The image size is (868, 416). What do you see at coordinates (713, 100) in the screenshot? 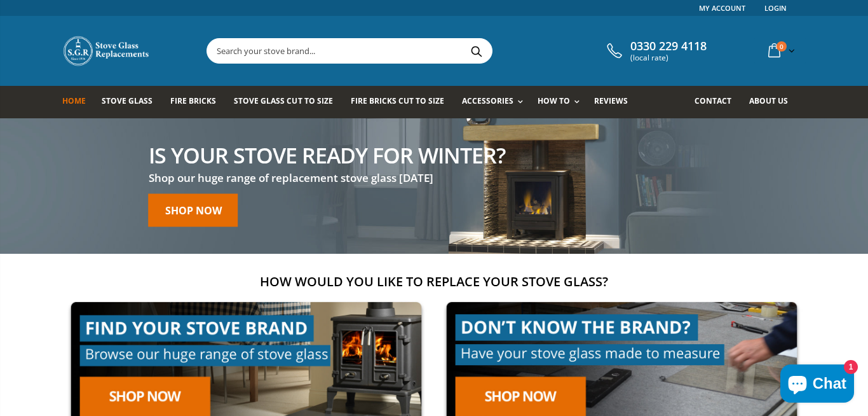
I see `span: Contact` at bounding box center [713, 100].